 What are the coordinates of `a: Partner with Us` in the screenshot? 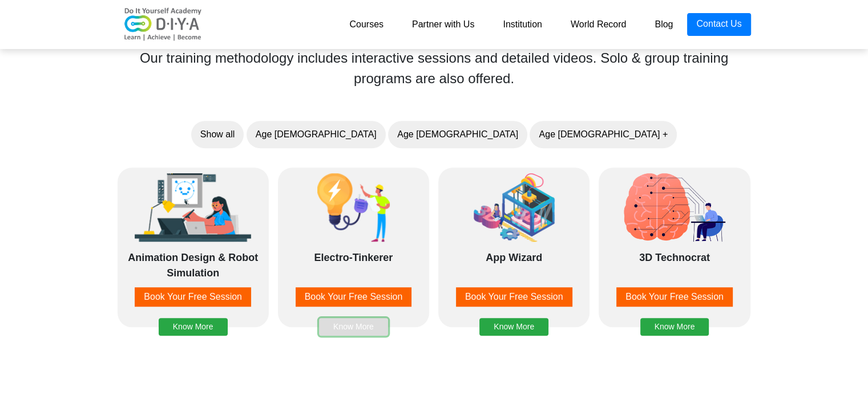 It's located at (443, 25).